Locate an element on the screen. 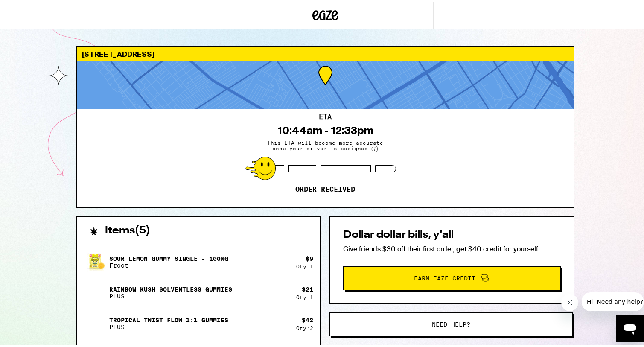 This screenshot has height=347, width=644. p: Order received is located at coordinates (325, 188).